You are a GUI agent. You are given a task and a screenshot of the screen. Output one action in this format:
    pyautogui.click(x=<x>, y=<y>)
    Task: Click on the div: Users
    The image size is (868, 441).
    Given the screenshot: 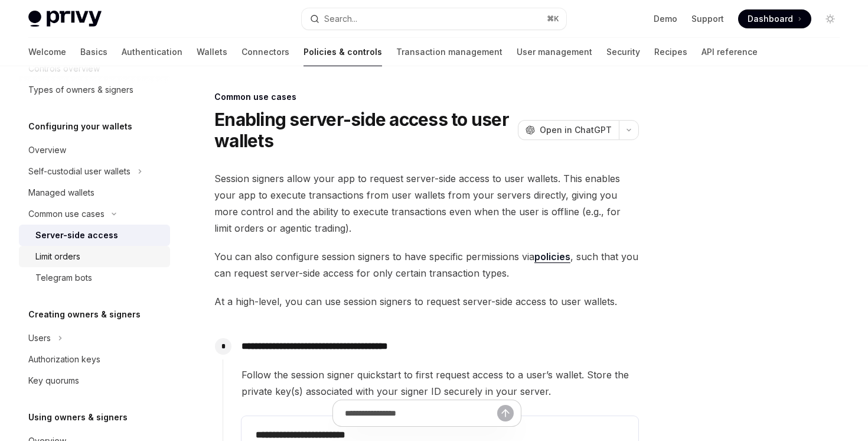 What is the action you would take?
    pyautogui.click(x=40, y=338)
    